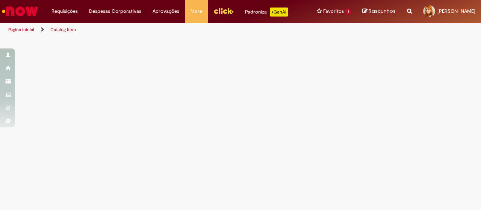 Image resolution: width=481 pixels, height=210 pixels. I want to click on span: 1, so click(348, 12).